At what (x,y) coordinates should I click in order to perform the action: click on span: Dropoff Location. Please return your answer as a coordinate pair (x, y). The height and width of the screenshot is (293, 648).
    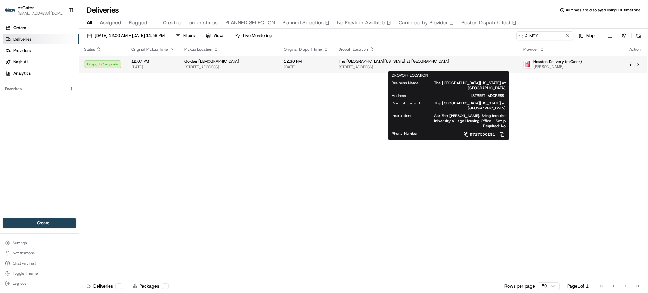
    Looking at the image, I should click on (353, 49).